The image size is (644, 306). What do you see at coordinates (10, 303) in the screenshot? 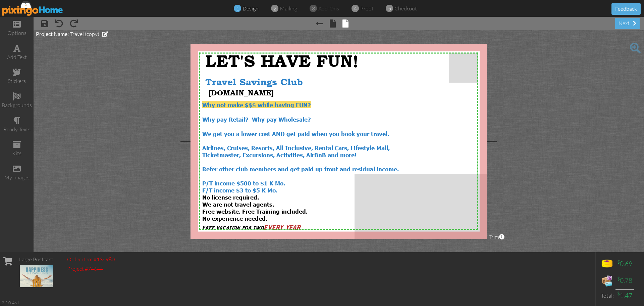
I see `div: 2.2.0-461` at bounding box center [10, 303].